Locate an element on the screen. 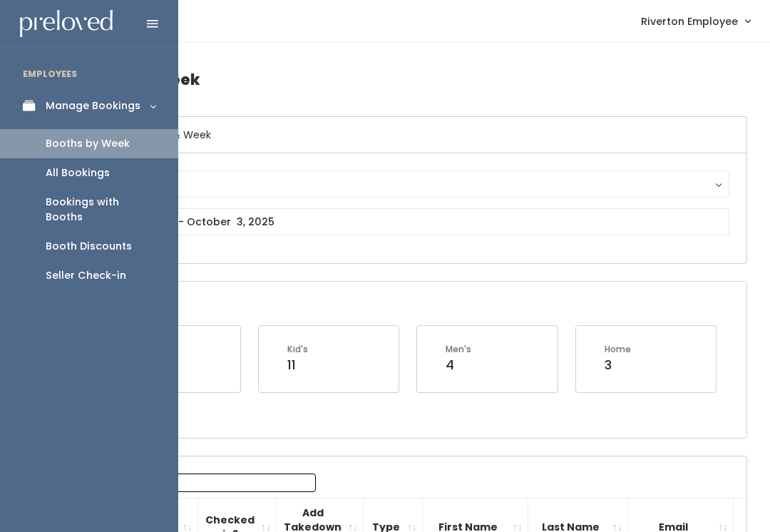 This screenshot has height=532, width=770. div: 11 is located at coordinates (297, 365).